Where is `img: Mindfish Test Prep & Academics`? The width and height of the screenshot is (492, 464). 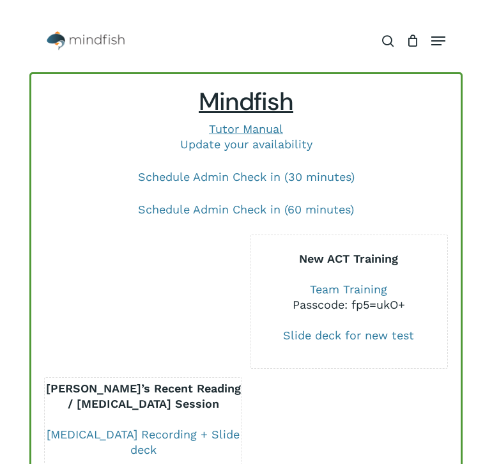
img: Mindfish Test Prep & Academics is located at coordinates (86, 41).